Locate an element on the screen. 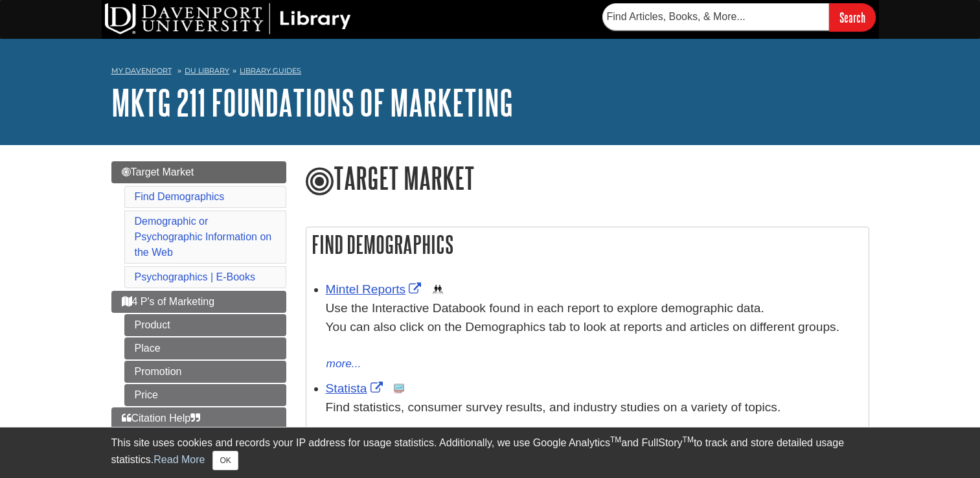 The width and height of the screenshot is (980, 478). button: Close is located at coordinates (225, 461).